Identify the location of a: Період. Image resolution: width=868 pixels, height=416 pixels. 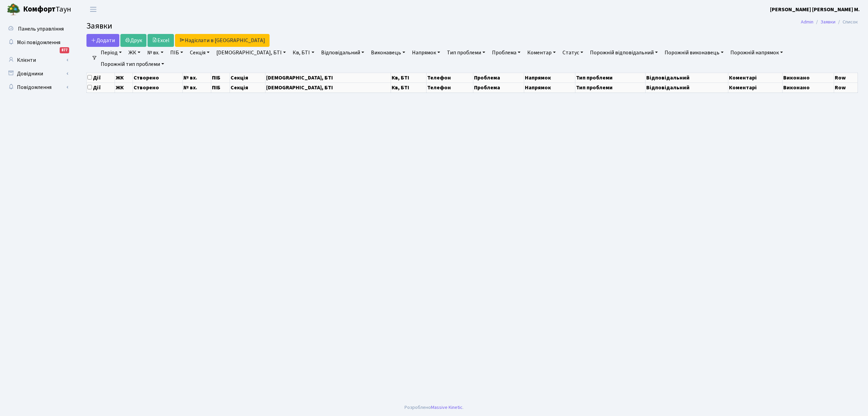
(111, 52).